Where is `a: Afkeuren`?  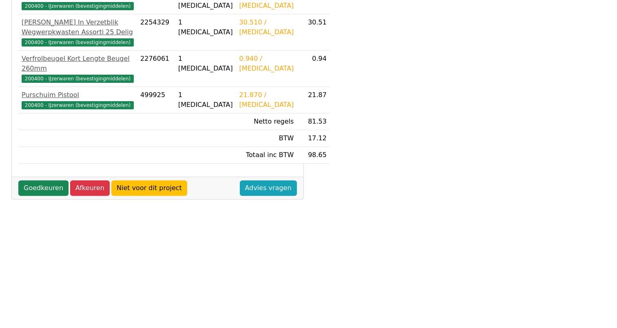
a: Afkeuren is located at coordinates (90, 188).